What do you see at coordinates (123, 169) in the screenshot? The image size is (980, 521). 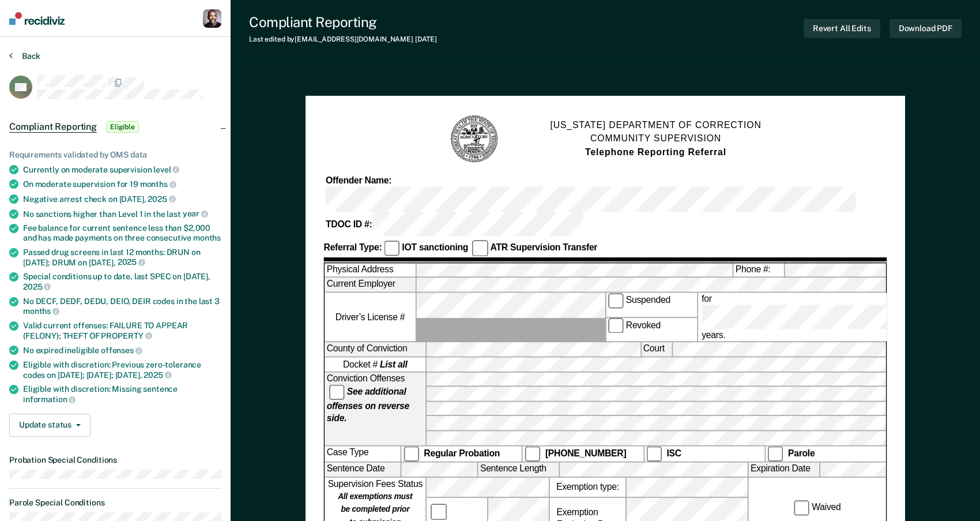 I see `div: Currently on moderate supervision` at bounding box center [123, 169].